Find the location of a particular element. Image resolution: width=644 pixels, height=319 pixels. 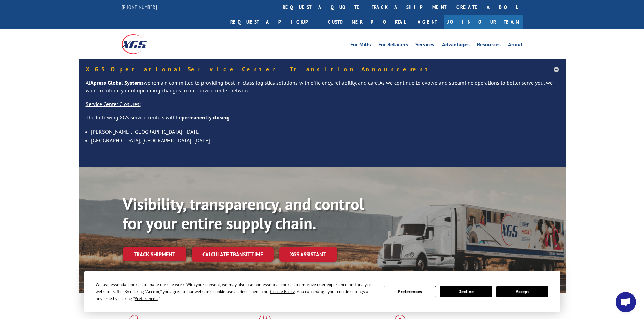

button: Decline is located at coordinates (466, 292).